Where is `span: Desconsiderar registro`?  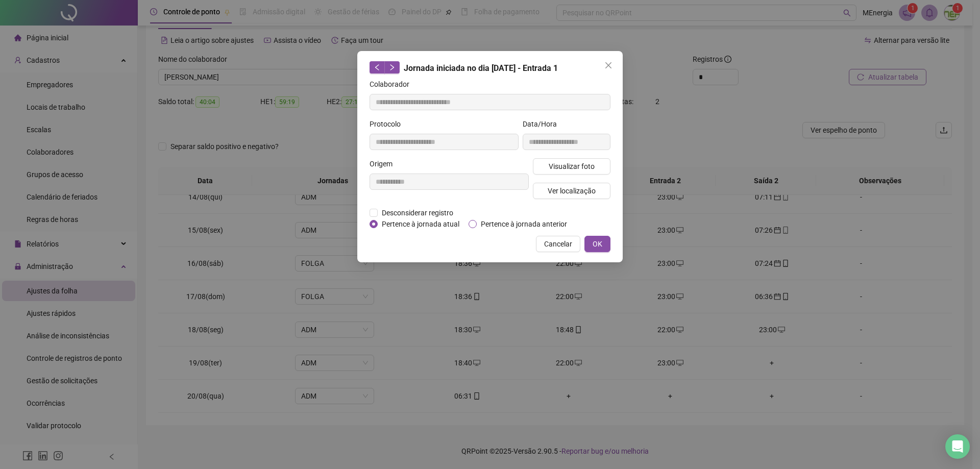 span: Desconsiderar registro is located at coordinates (418, 213).